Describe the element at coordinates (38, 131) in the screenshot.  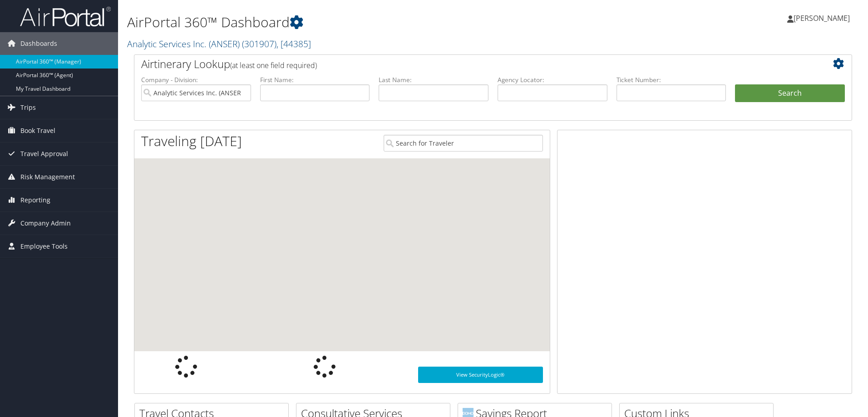
I see `span: Book Travel` at that location.